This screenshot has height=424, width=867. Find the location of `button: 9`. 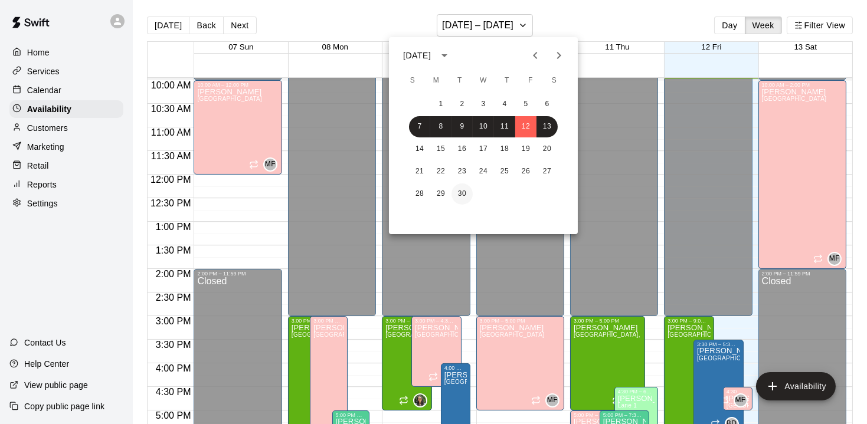

button: 9 is located at coordinates (462, 127).